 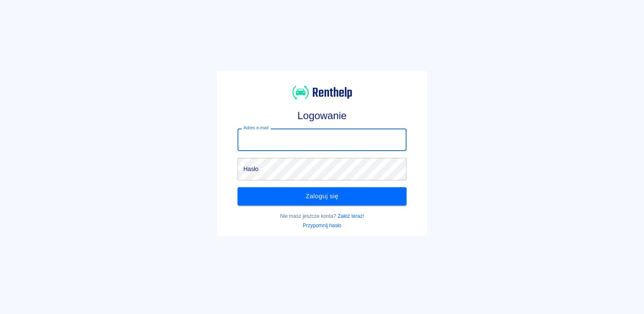 I want to click on button: Zaloguj się, so click(x=322, y=196).